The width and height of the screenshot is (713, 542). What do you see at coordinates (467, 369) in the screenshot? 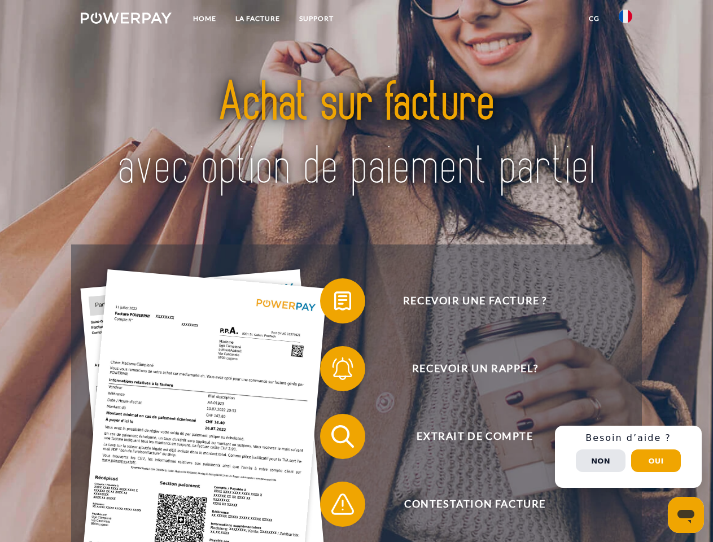
I see `a: Recevoir un rappel?` at bounding box center [467, 369].